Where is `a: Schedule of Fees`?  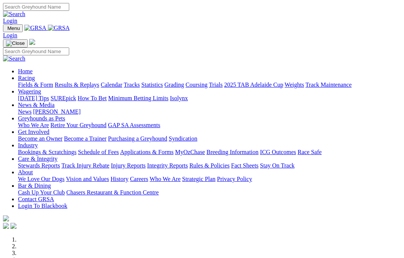
a: Schedule of Fees is located at coordinates (98, 152).